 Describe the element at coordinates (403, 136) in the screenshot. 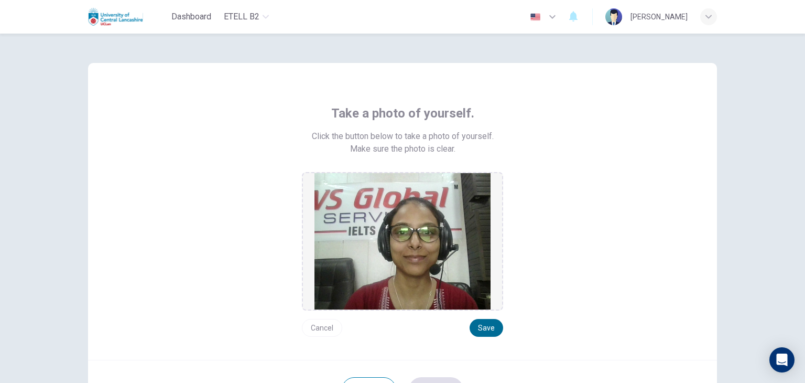

I see `span: Click the button below to take a photo of yourself.` at that location.